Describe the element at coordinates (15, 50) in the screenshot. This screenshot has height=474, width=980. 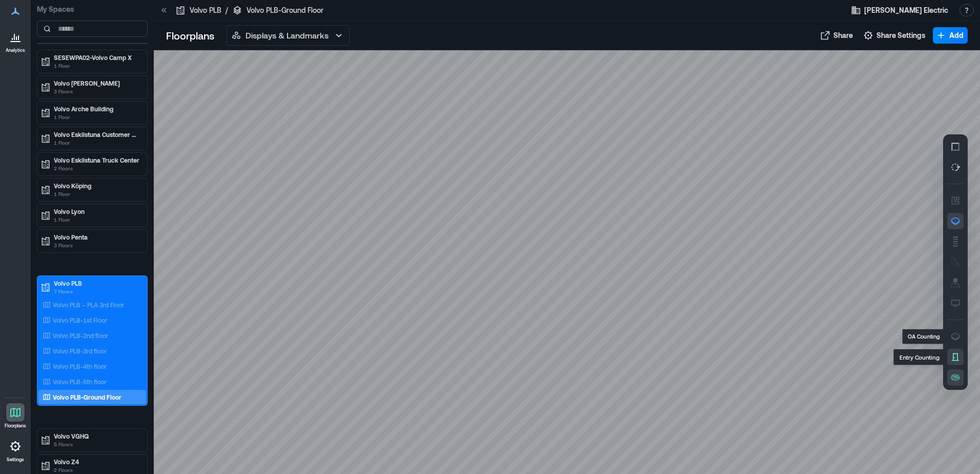
I see `p: Analytics` at that location.